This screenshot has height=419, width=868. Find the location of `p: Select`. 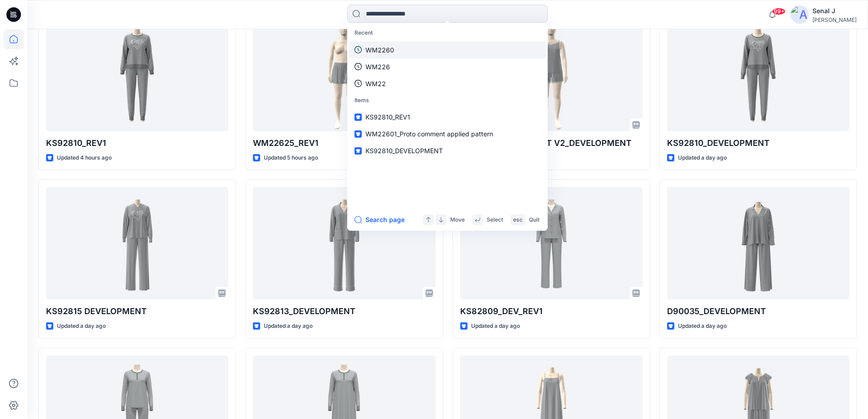

p: Select is located at coordinates (495, 219).